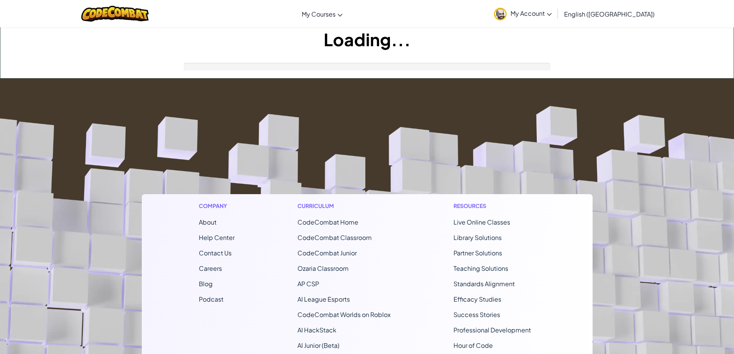 This screenshot has height=354, width=734. Describe the element at coordinates (367, 39) in the screenshot. I see `h1: Loading...` at that location.